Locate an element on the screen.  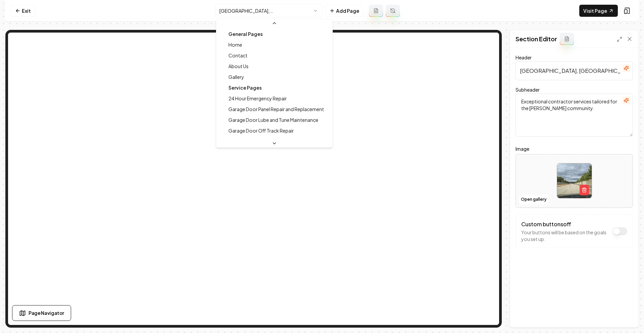
span: Home is located at coordinates (235, 45).